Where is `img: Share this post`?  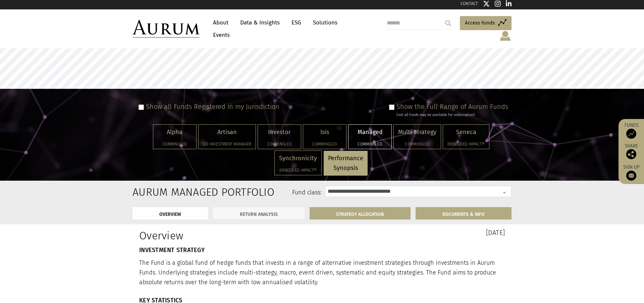
img: Share this post is located at coordinates (631, 154).